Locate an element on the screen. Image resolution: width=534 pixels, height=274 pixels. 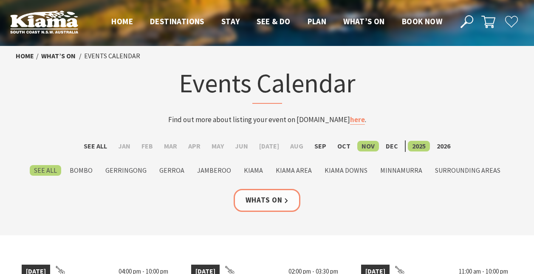
span: Destinations is located at coordinates (177, 21).